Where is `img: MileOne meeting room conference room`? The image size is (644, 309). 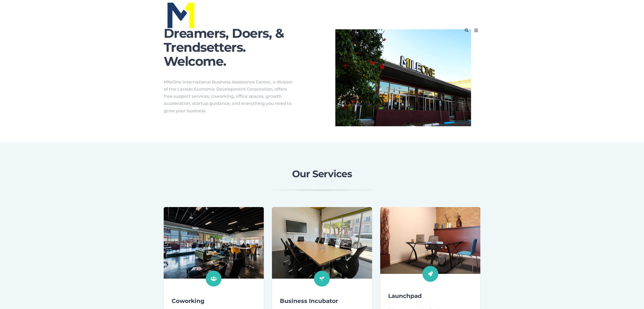
img: MileOne meeting room conference room is located at coordinates (322, 243).